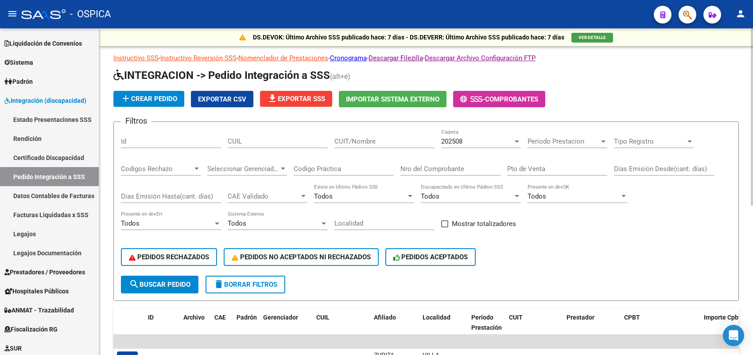  I want to click on mat-icon: add, so click(126, 98).